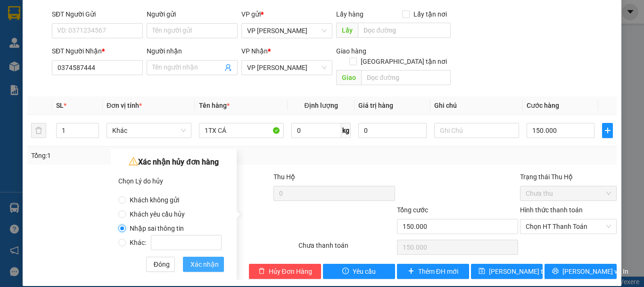  Describe the element at coordinates (175, 242) in the screenshot. I see `span: Khác:` at that location.